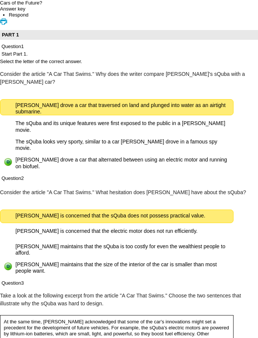  Describe the element at coordinates (14, 54) in the screenshot. I see `span: Start Part 1.` at that location.